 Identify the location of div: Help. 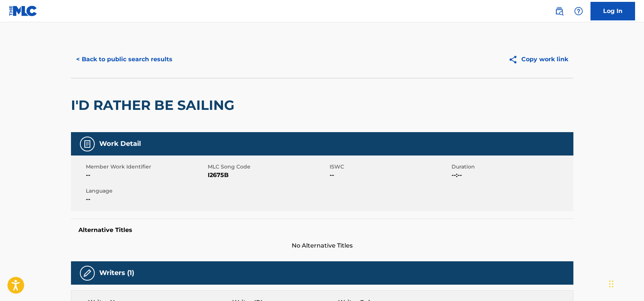
(579, 11).